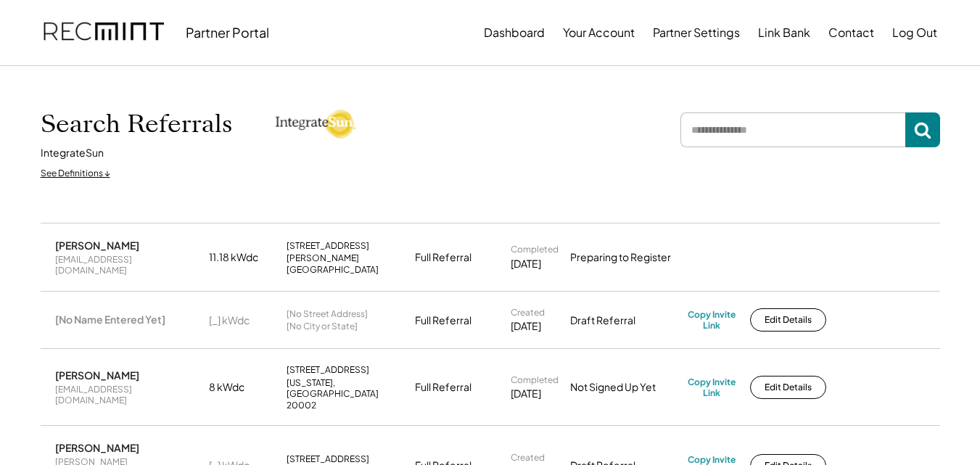  Describe the element at coordinates (243, 258) in the screenshot. I see `div: 11.18 kWdc` at that location.